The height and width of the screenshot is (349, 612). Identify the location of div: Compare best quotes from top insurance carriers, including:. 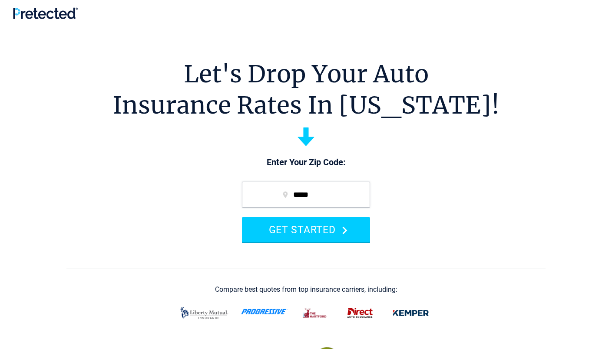
(306, 290).